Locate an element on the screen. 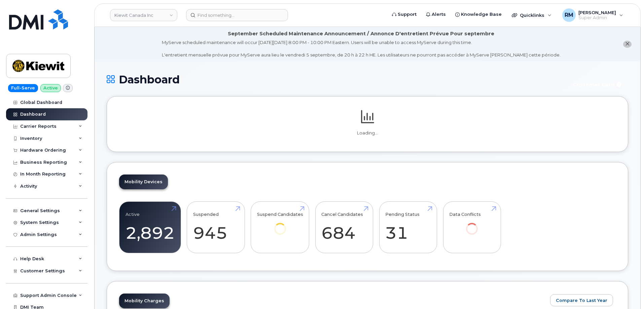 This screenshot has width=644, height=309. a: Mobility Devices is located at coordinates (144, 182).